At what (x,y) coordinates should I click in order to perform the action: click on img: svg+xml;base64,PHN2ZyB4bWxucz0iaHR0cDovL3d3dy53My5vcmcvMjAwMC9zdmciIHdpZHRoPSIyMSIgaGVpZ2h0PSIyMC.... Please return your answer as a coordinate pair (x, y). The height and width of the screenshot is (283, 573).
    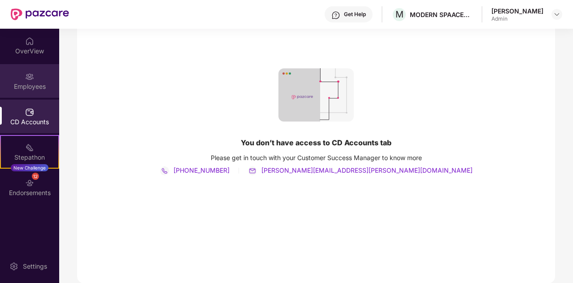
    Looking at the image, I should click on (30, 147).